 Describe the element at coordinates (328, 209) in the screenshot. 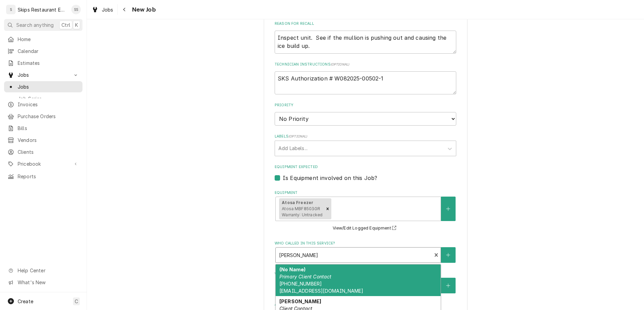

I see `div: Remove [object Object]` at that location.